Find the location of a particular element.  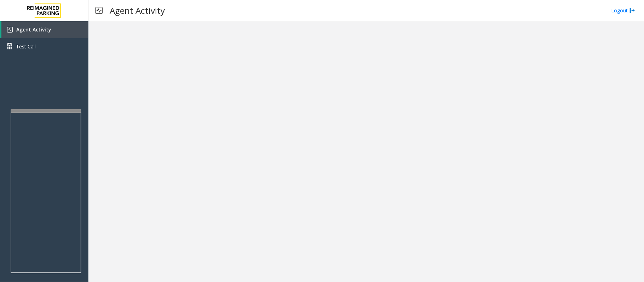

a: Agent Activity is located at coordinates (45, 30).